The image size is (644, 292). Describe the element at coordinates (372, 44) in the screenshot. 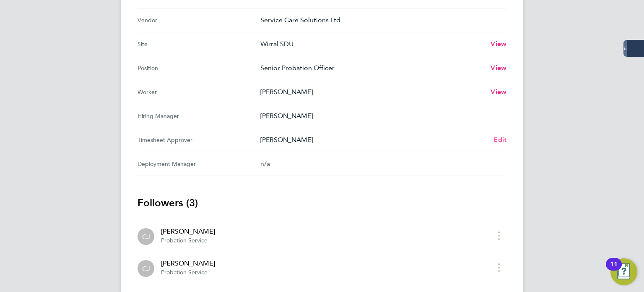

I see `p: Wirral SDU` at that location.